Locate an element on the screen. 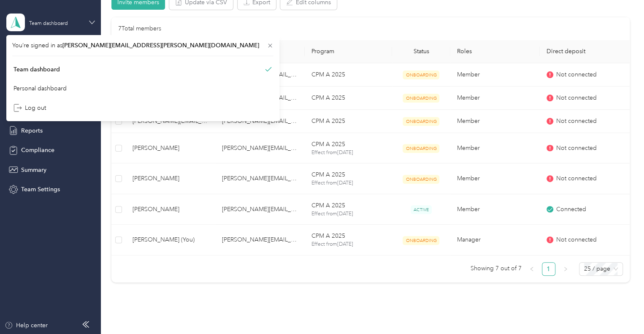 The image size is (644, 334). button: left is located at coordinates (532, 269).